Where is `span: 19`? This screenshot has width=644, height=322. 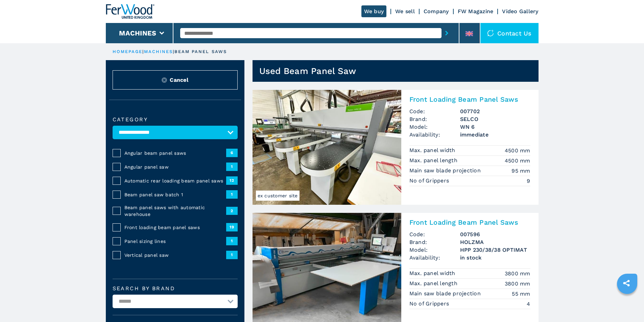
span: 19 is located at coordinates (232, 227).